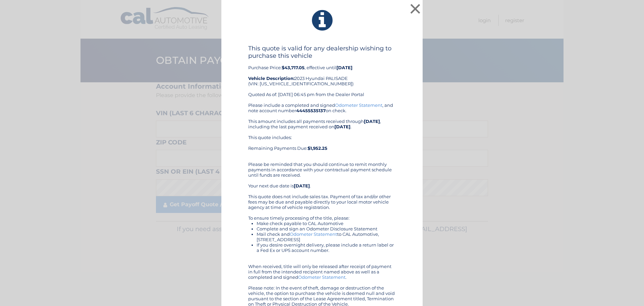 This screenshot has width=644, height=306. Describe the element at coordinates (293, 68) in the screenshot. I see `b: $43,717.05` at that location.